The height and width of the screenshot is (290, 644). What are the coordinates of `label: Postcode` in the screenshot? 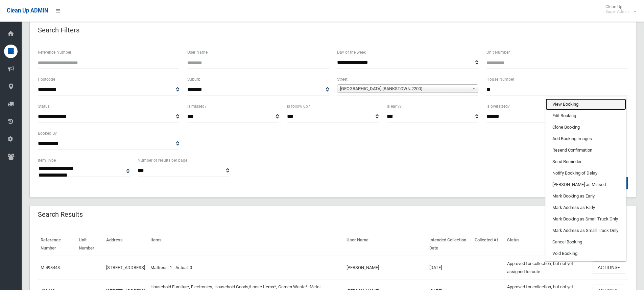 It's located at (46, 79).